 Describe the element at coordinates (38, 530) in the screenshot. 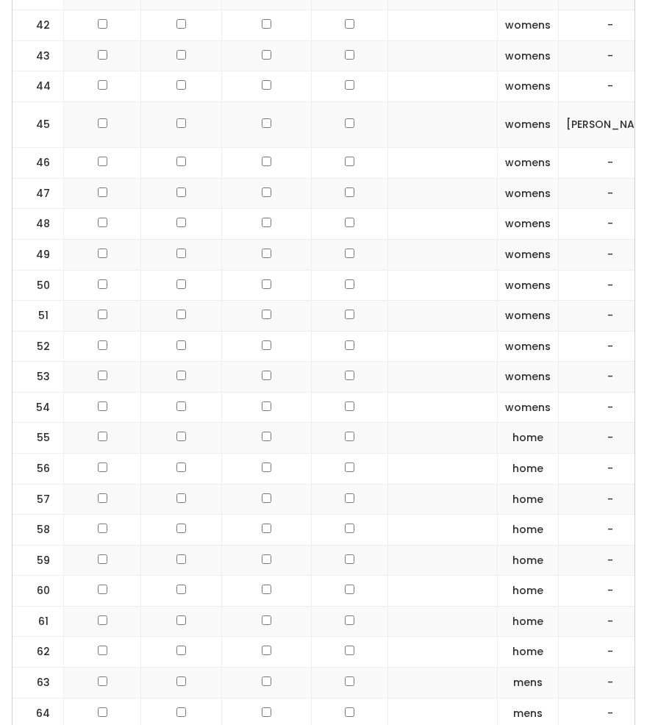

I see `td: 58` at that location.